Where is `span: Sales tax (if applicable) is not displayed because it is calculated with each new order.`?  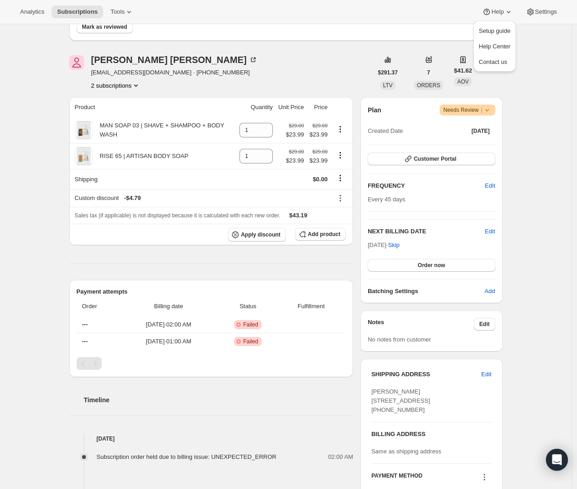 span: Sales tax (if applicable) is not displayed because it is calculated with each new order. is located at coordinates (177, 215).